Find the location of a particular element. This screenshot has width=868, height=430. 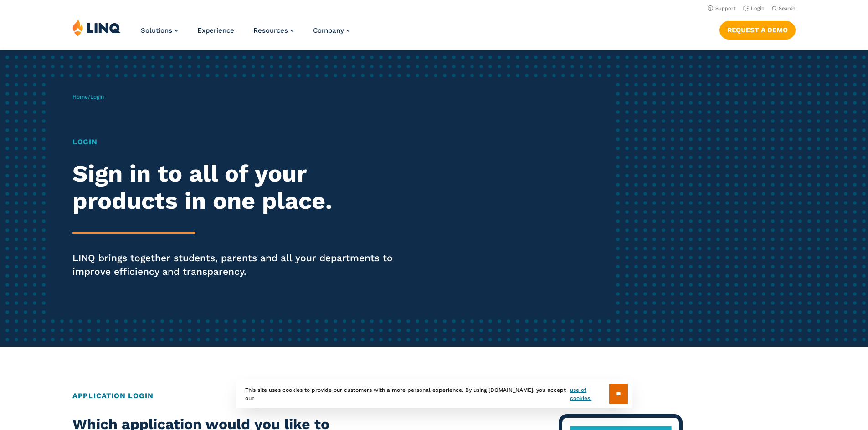

a: use of cookies. is located at coordinates (589, 394).